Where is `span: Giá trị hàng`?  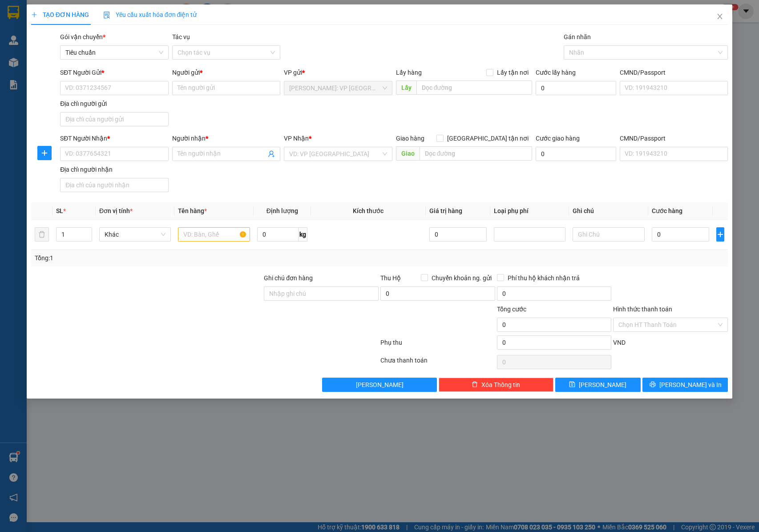
span: Giá trị hàng is located at coordinates (446, 211).